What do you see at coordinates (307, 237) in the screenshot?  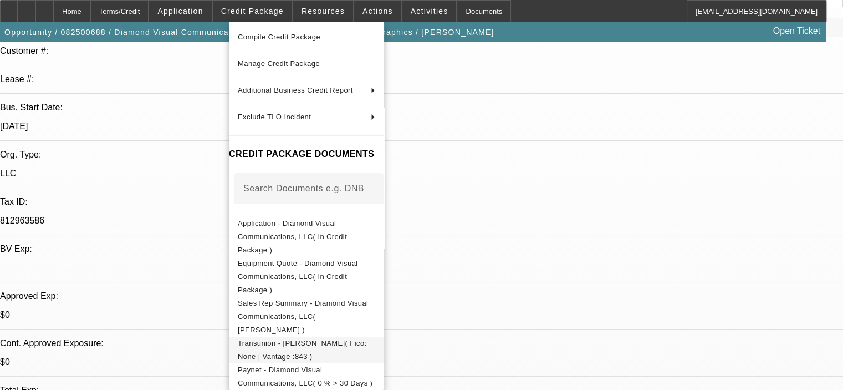 I see `button: Application - Diamond Visual Communications, LLC( In Credit Package )` at bounding box center [307, 237].